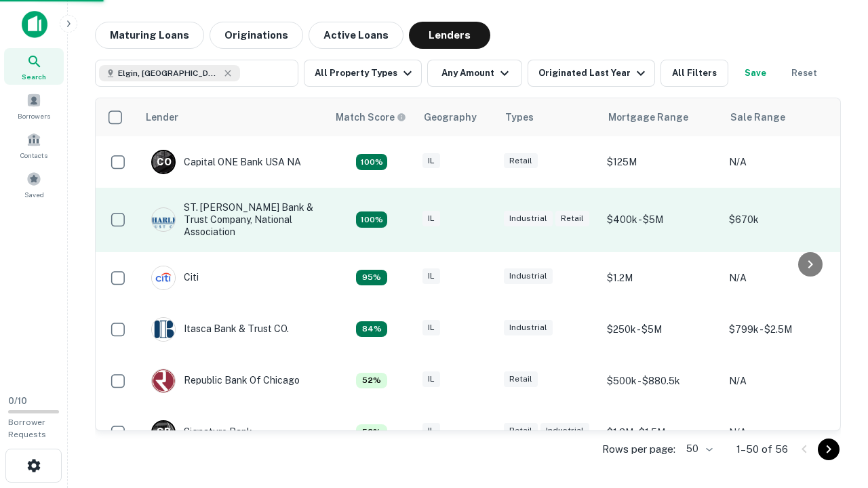 The height and width of the screenshot is (488, 868). Describe the element at coordinates (34, 184) in the screenshot. I see `div: Saved` at that location.